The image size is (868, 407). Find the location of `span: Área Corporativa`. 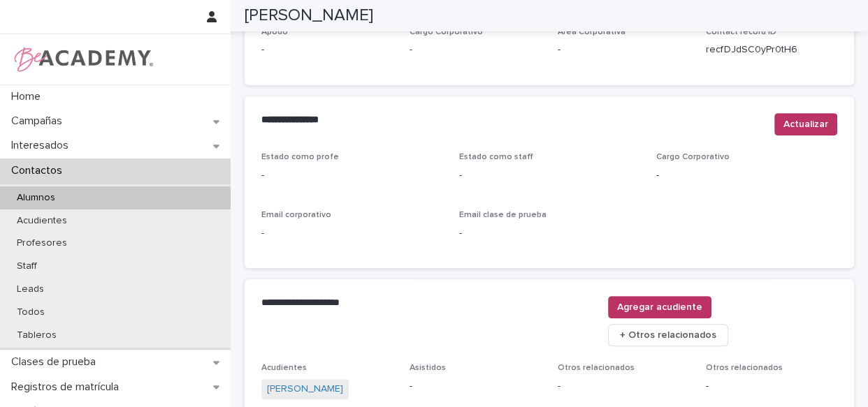

span: Área Corporativa is located at coordinates (591, 32).